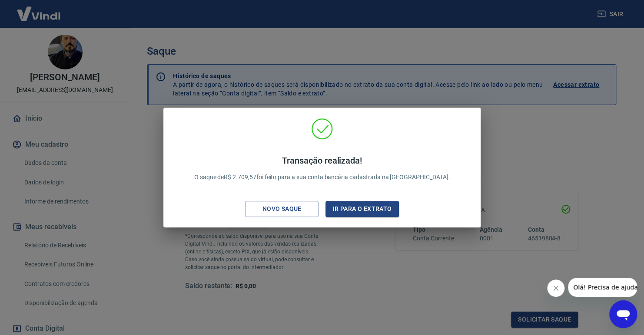  I want to click on div: Novo saque, so click(282, 209).